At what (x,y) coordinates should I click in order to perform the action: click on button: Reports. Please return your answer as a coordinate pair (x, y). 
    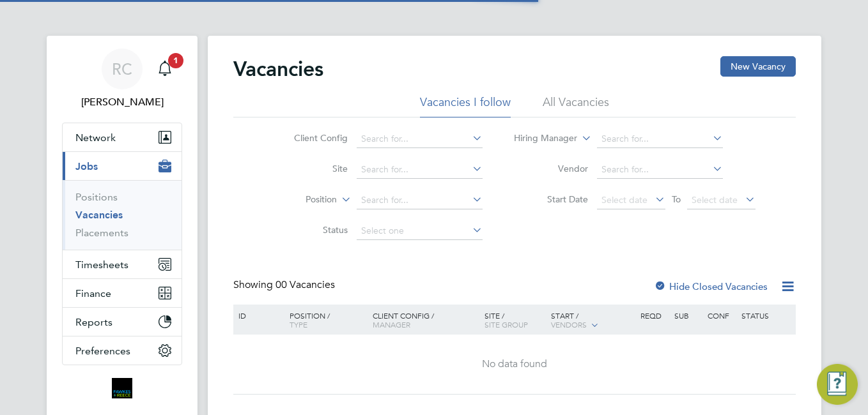
    Looking at the image, I should click on (122, 322).